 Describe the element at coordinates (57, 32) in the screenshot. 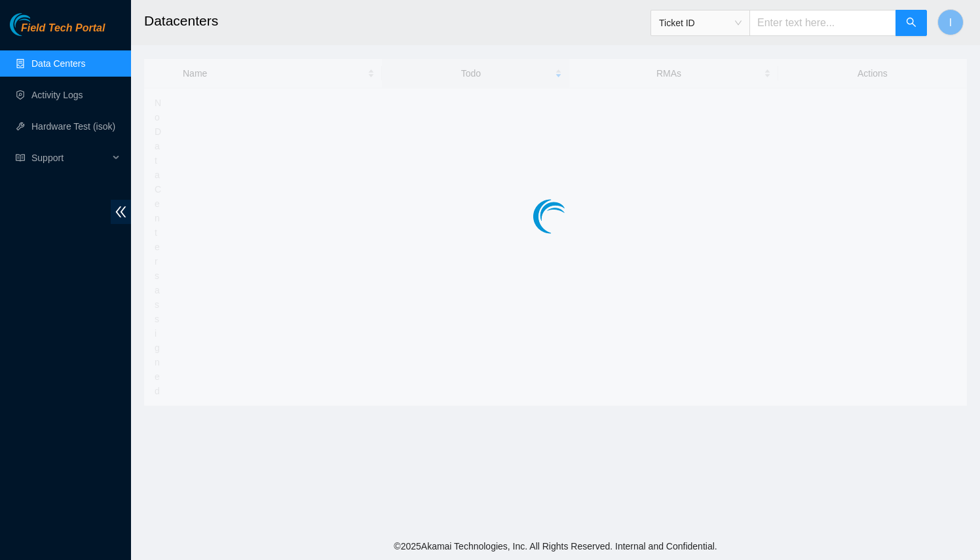

I see `a: Akamai TechnologiesField Tech Portal` at that location.